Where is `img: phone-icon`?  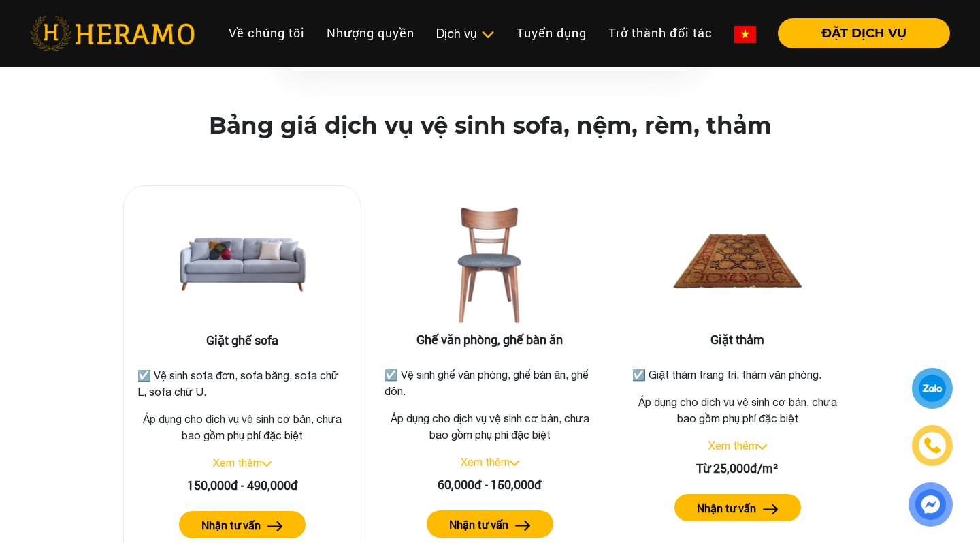
img: phone-icon is located at coordinates (932, 445).